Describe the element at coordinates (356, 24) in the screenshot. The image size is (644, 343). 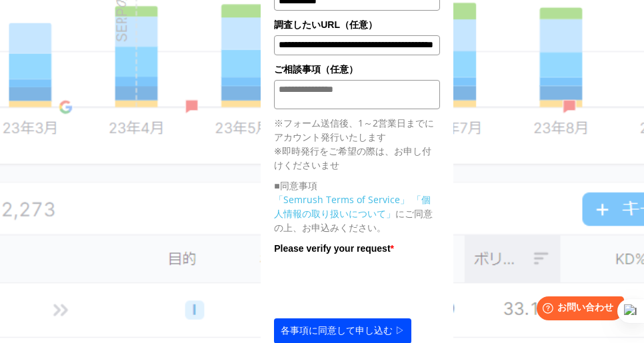
I see `label: 調査したいURL（任意）` at that location.